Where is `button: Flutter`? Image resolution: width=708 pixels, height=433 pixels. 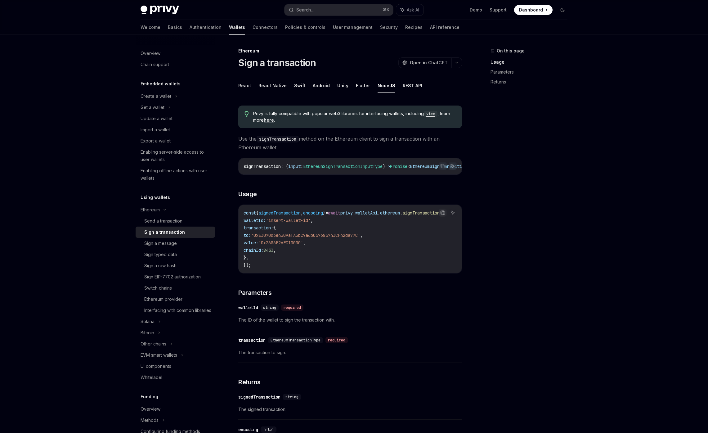
button: Flutter is located at coordinates (363, 85).